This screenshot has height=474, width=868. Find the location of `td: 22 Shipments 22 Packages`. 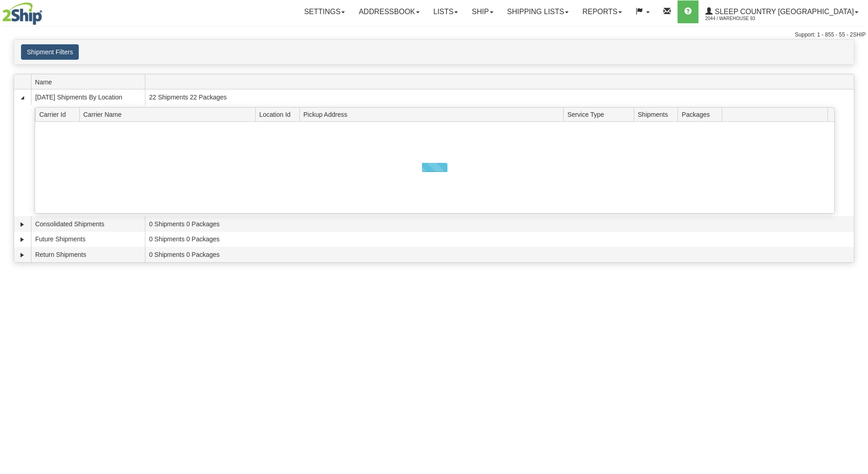

td: 22 Shipments 22 Packages is located at coordinates (499, 97).